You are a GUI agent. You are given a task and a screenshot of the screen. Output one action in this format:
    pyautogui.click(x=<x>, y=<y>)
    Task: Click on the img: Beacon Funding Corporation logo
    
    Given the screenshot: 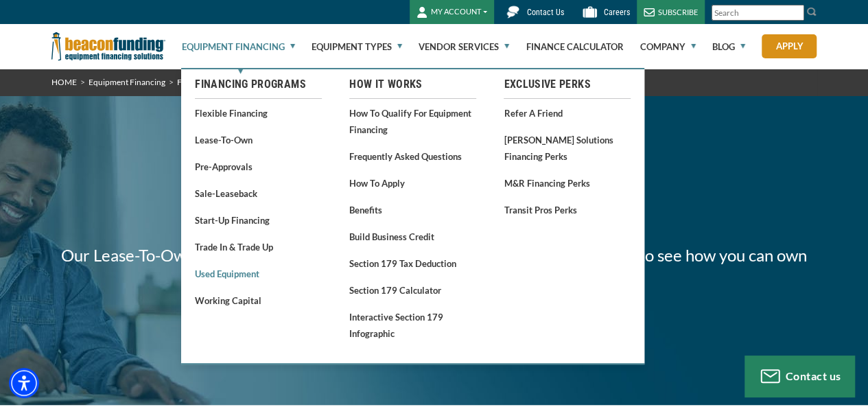 What is the action you would take?
    pyautogui.click(x=109, y=46)
    